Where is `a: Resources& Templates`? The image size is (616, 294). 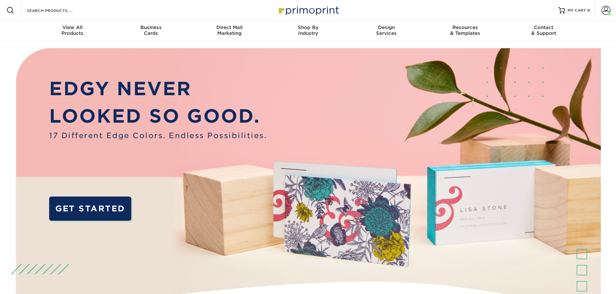
a: Resources& Templates is located at coordinates (465, 31).